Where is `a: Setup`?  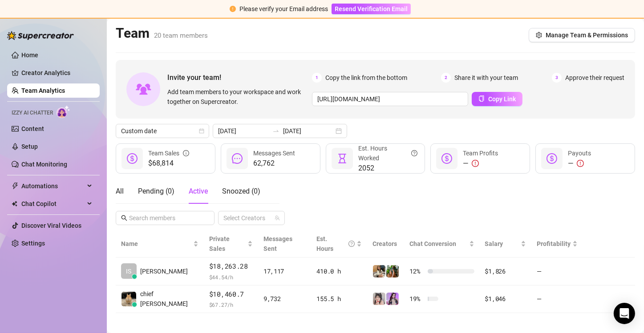 a: Setup is located at coordinates (30, 147).